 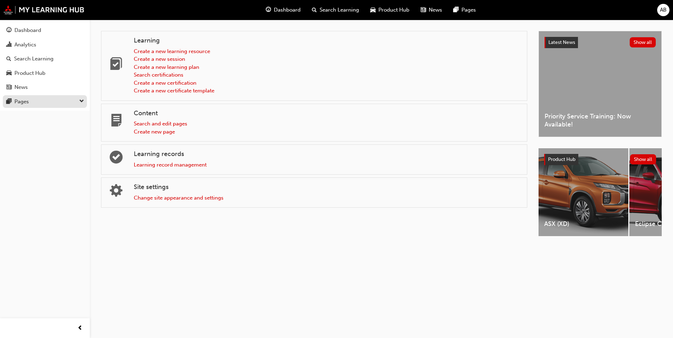 I want to click on a: Create a new certificate template, so click(x=174, y=91).